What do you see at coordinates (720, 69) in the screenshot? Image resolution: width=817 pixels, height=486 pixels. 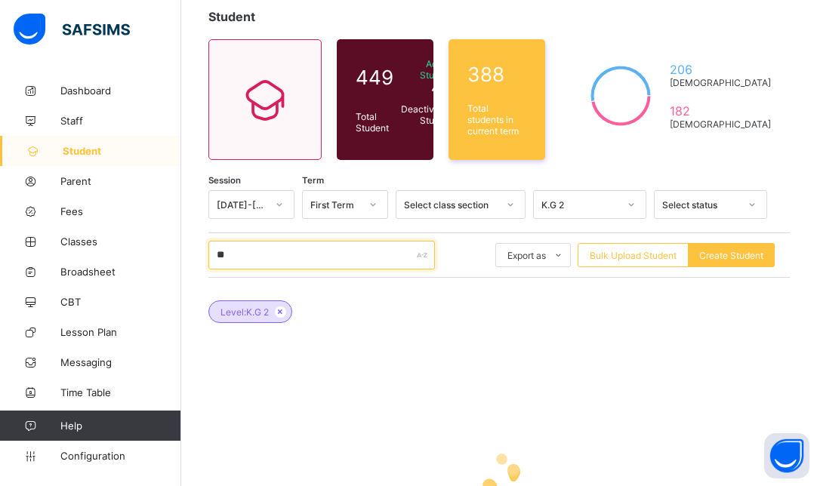 I see `span: 206` at bounding box center [720, 69].